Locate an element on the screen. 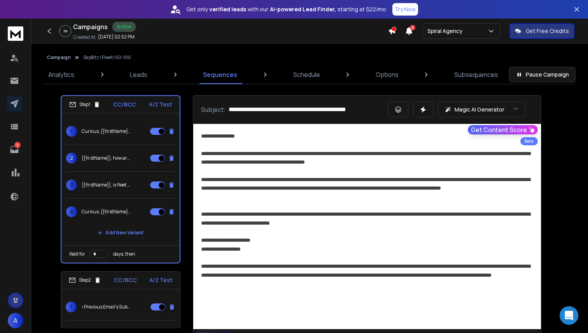 The width and height of the screenshot is (588, 333). p: Spiral Agency is located at coordinates (446, 31).